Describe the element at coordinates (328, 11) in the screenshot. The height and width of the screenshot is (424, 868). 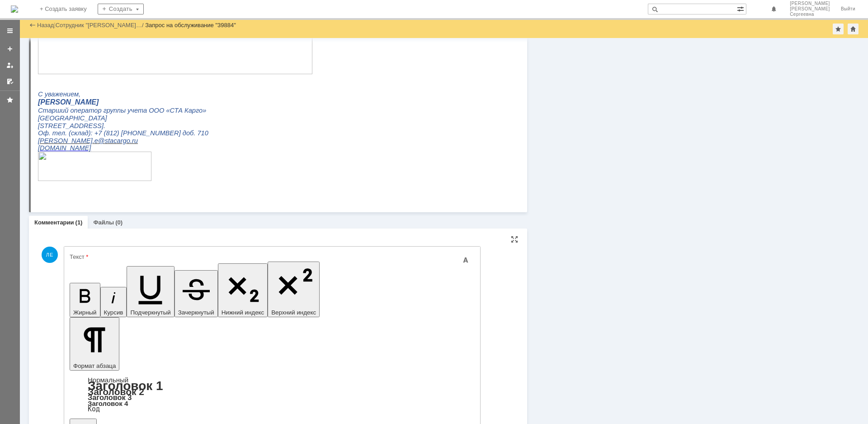
I see `b: Печать табличных документов` at that location.